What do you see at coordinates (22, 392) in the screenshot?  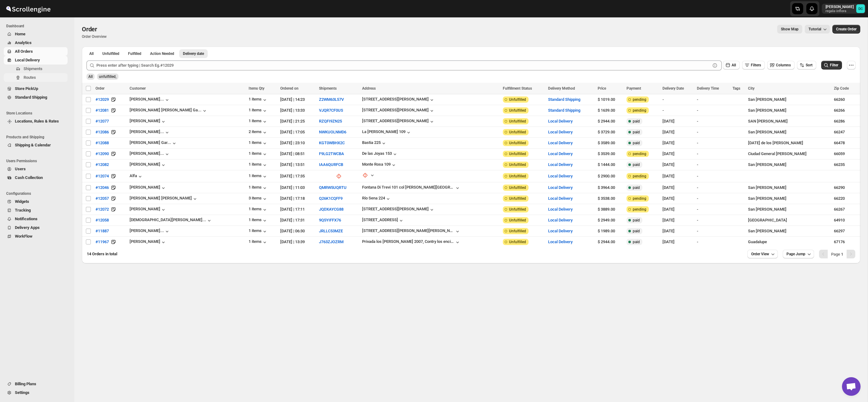 I see `span: Settings` at bounding box center [22, 392].